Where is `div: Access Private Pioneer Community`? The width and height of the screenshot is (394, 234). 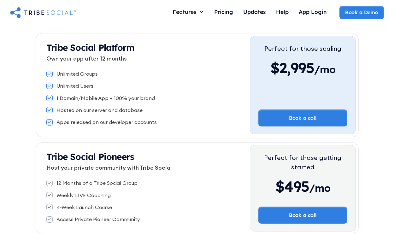
div: Access Private Pioneer Community is located at coordinates (98, 219).